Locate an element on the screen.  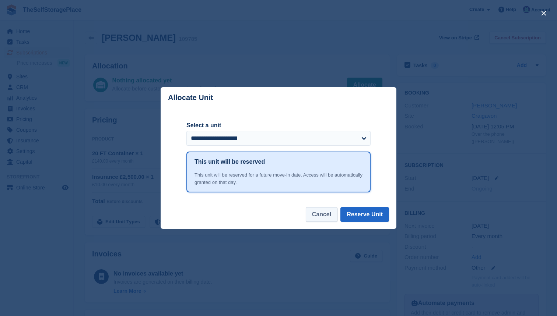
button: close is located at coordinates (544, 13).